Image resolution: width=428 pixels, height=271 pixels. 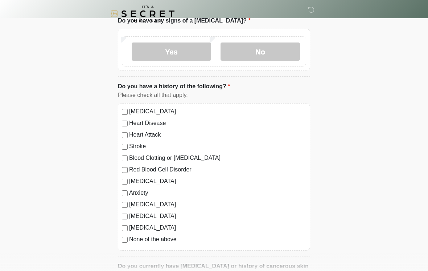 I want to click on label: None of the above, so click(x=218, y=239).